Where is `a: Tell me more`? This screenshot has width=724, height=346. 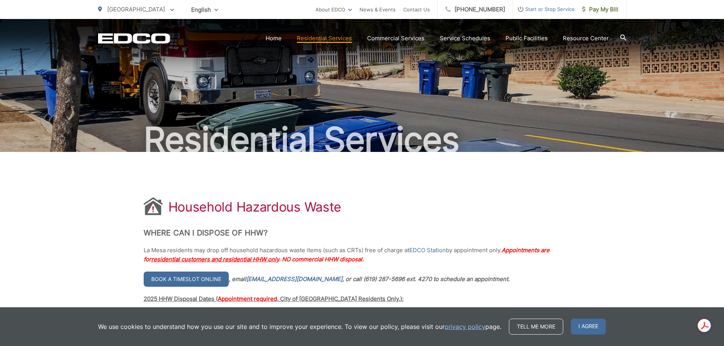
a: Tell me more is located at coordinates (536, 327).